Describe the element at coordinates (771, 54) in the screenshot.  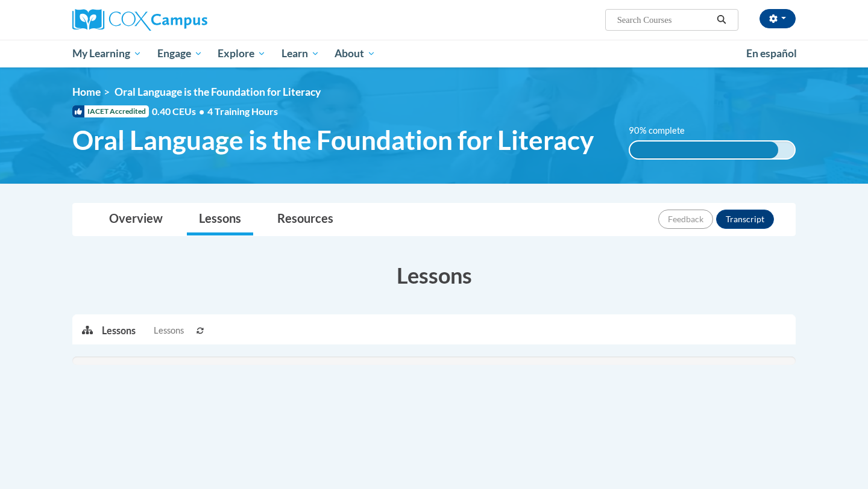
I see `a: En español` at that location.